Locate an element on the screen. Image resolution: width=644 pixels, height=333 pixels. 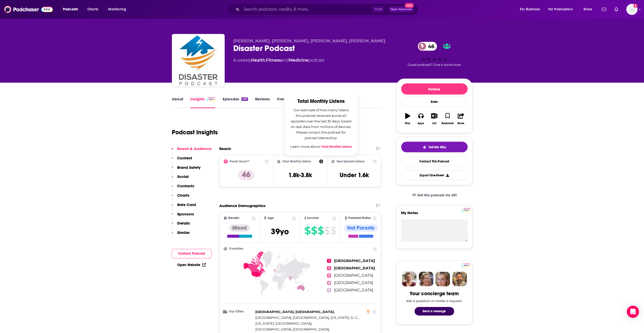
a: Credits is located at coordinates (283, 102).